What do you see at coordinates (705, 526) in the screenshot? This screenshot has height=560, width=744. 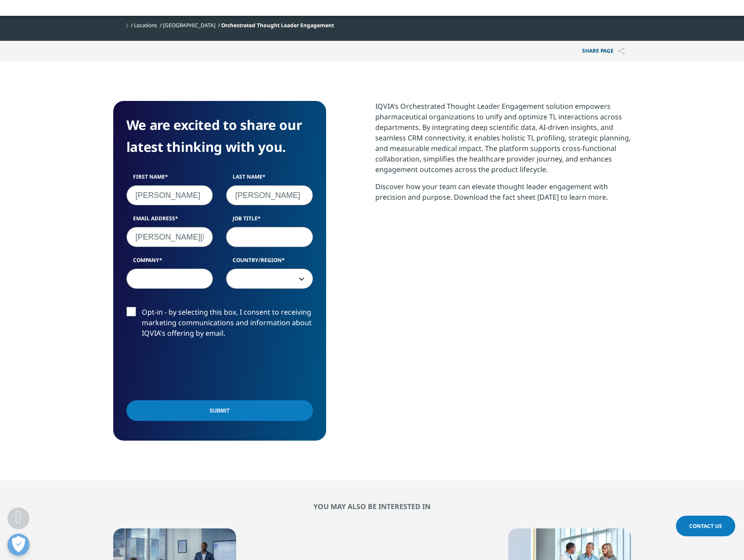 I see `a: Contact Us` at bounding box center [705, 526].